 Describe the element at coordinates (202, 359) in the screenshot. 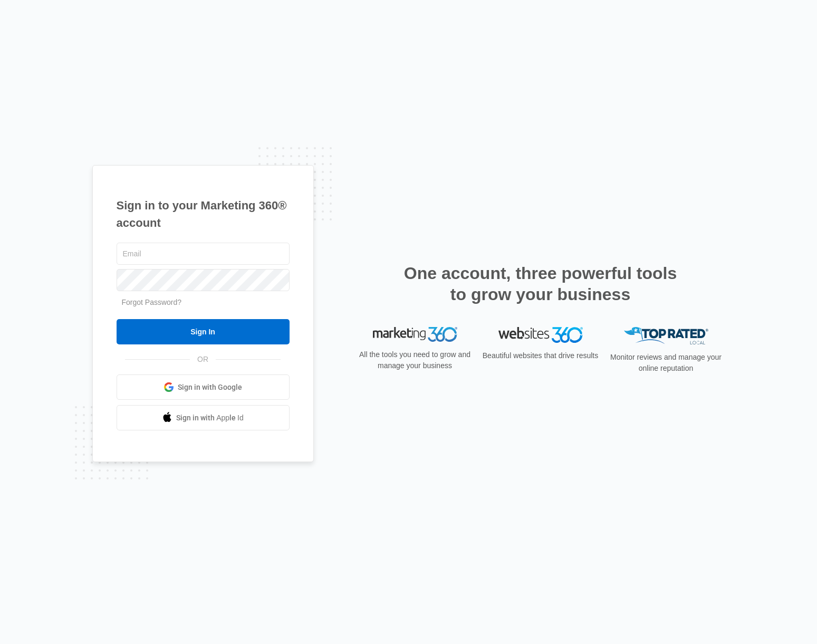

I see `span: OR` at that location.